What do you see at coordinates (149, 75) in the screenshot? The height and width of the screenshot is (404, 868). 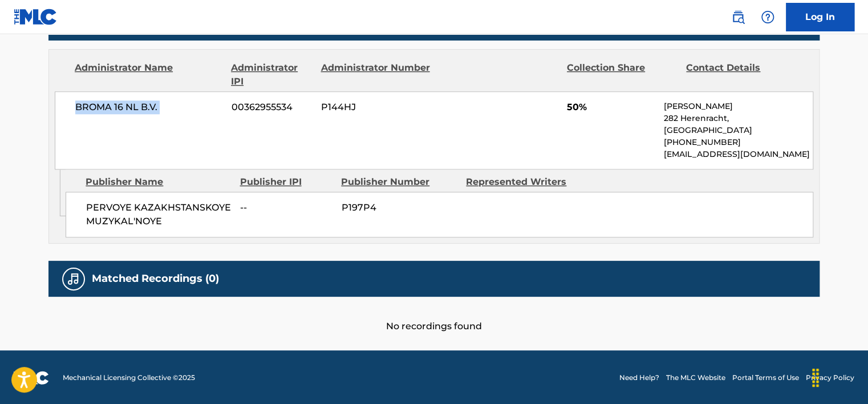 I see `div: Administrator Name` at bounding box center [149, 75].